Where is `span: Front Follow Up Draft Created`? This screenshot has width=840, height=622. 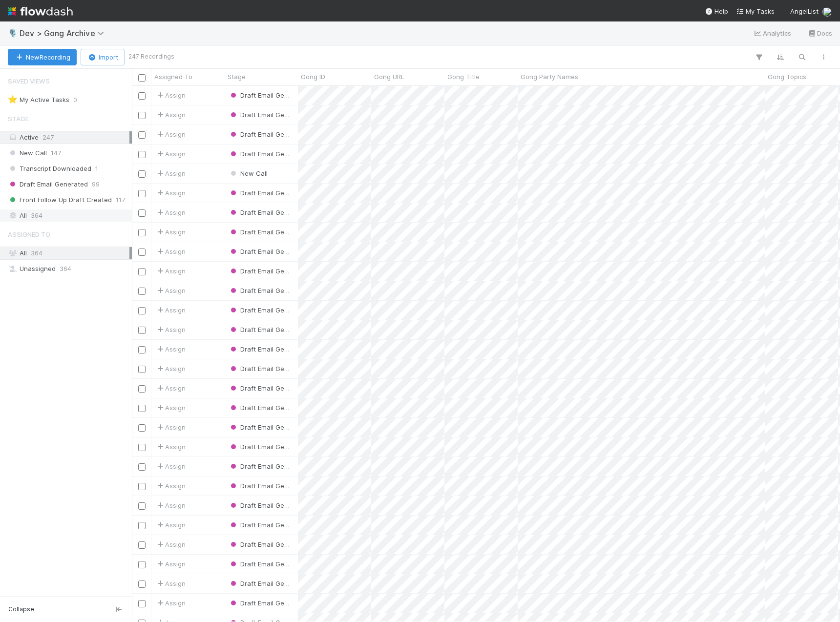
span: Front Follow Up Draft Created is located at coordinates (60, 200).